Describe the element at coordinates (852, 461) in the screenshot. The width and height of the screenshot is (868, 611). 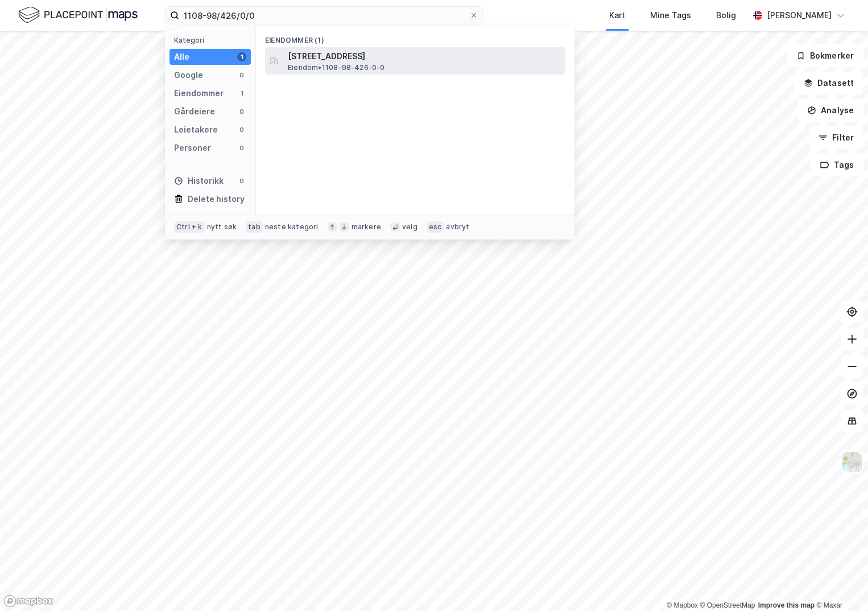
I see `img: Z` at that location.